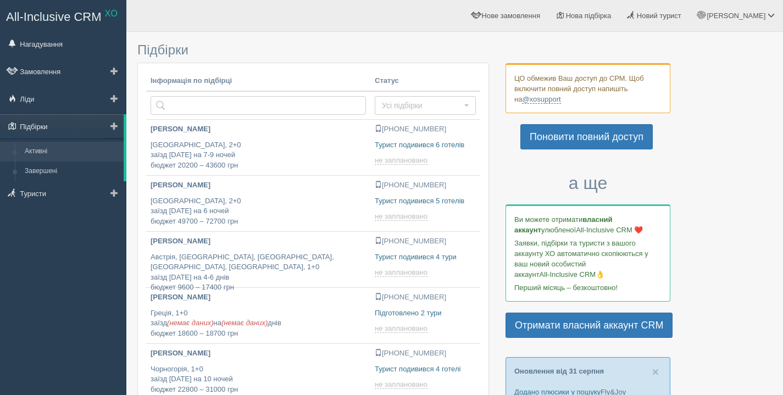 This screenshot has height=395, width=783. What do you see at coordinates (588, 225) in the screenshot?
I see `p: Ви можете отримати улюбленої` at bounding box center [588, 225].